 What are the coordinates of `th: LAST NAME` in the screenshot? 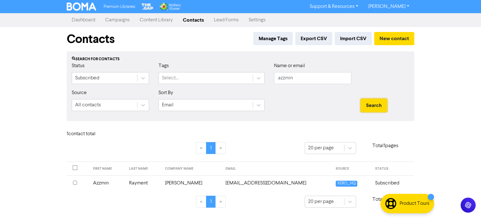 It's located at (143, 168).